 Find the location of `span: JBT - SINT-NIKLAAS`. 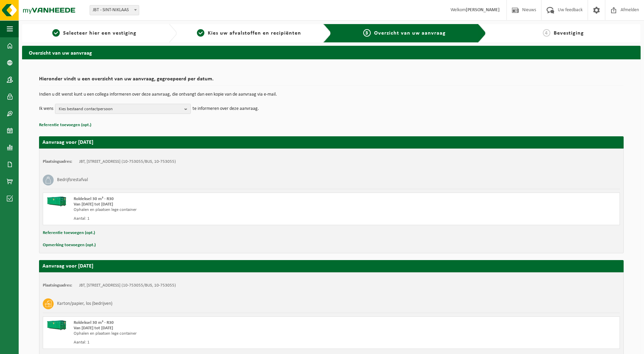

span: JBT - SINT-NIKLAAS is located at coordinates (114, 10).